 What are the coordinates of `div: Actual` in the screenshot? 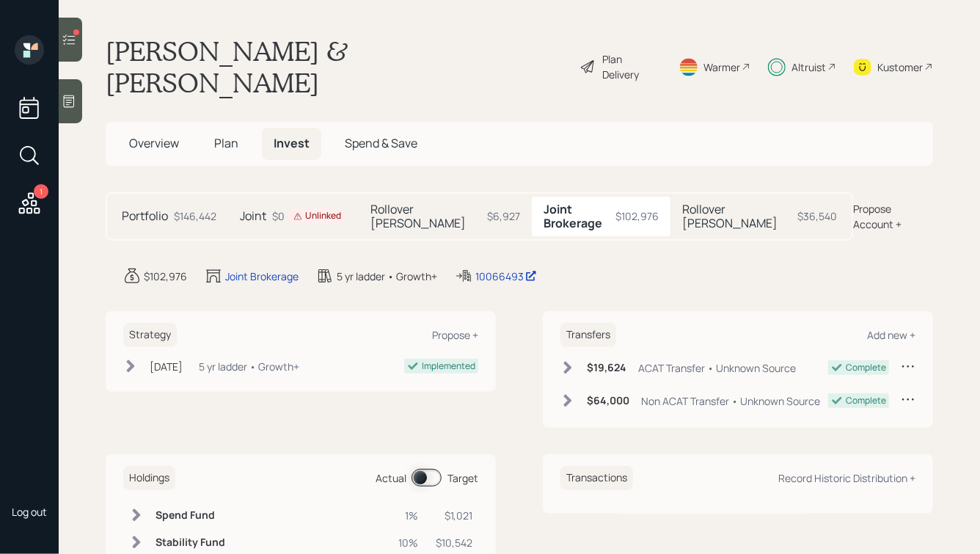 It's located at (391, 478).